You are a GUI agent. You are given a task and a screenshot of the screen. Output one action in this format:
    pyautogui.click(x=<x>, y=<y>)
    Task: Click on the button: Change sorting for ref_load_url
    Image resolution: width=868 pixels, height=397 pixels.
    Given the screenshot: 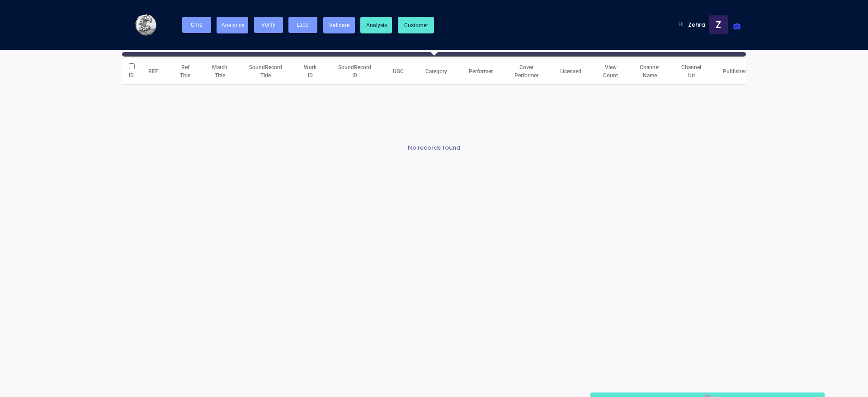 What is the action you would take?
    pyautogui.click(x=153, y=72)
    